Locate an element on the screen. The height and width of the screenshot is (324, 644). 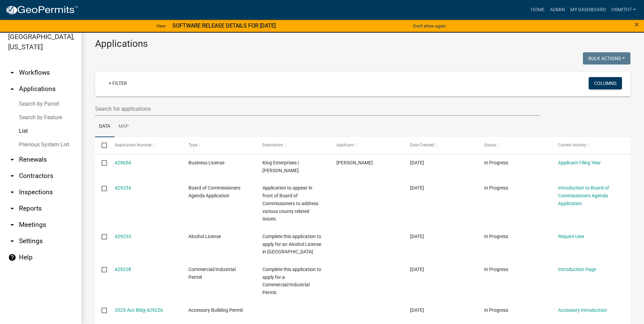
datatable-header-cell: Status is located at coordinates (515, 145).